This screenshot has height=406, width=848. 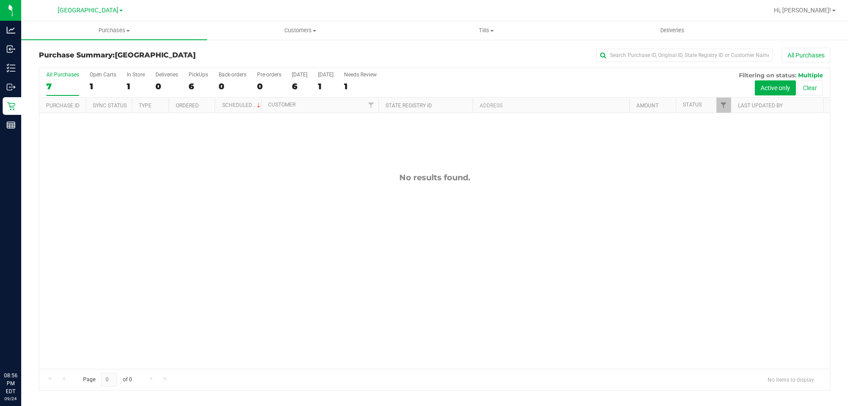 I want to click on span: Customers, so click(x=300, y=30).